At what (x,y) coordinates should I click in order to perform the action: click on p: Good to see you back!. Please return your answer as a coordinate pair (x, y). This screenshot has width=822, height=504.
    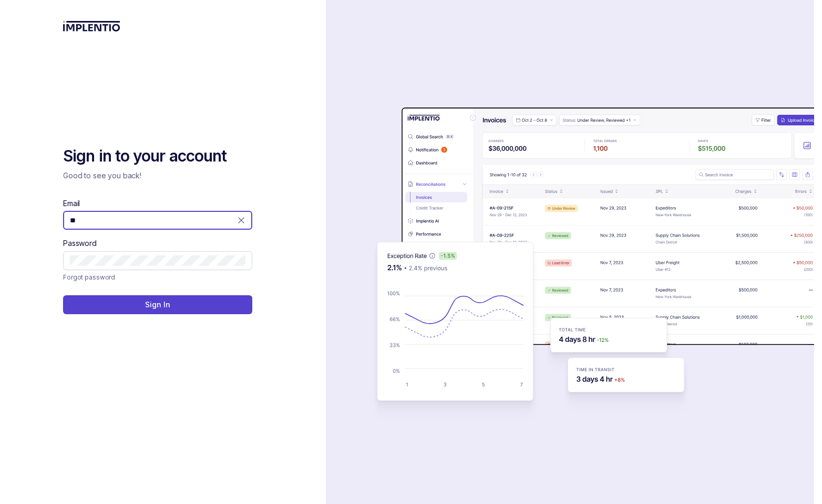
    Looking at the image, I should click on (158, 176).